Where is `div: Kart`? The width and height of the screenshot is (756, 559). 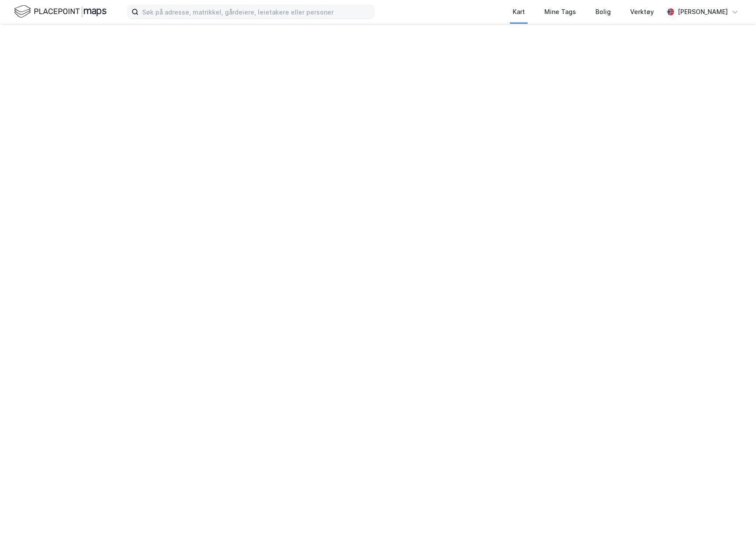
div: Kart is located at coordinates (519, 12).